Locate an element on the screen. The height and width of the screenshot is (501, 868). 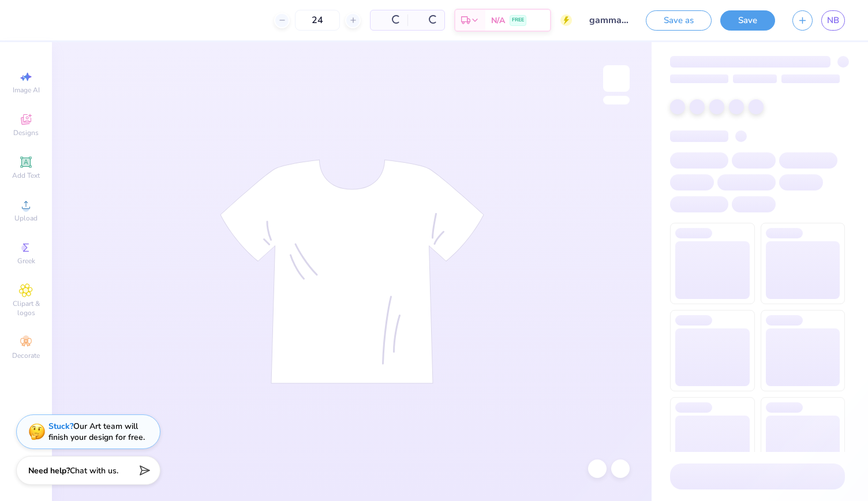
span: N/A is located at coordinates (498, 20).